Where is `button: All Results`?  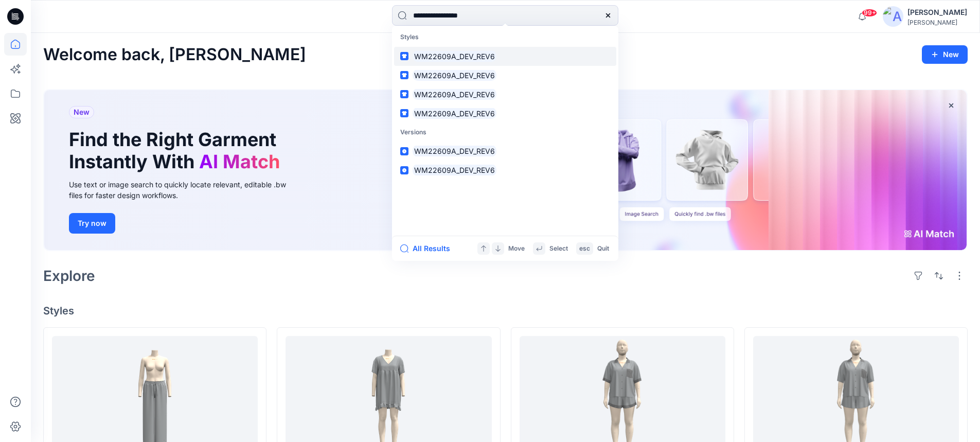 button: All Results is located at coordinates (428, 248).